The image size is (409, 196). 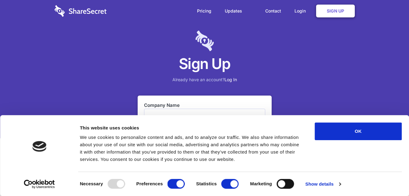 What do you see at coordinates (302, 11) in the screenshot?
I see `a: Login` at bounding box center [302, 11].